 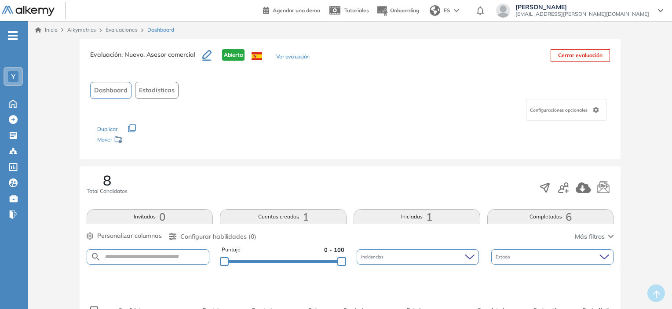 What do you see at coordinates (81, 29) in the screenshot?
I see `span: Alkymetrics` at bounding box center [81, 29].